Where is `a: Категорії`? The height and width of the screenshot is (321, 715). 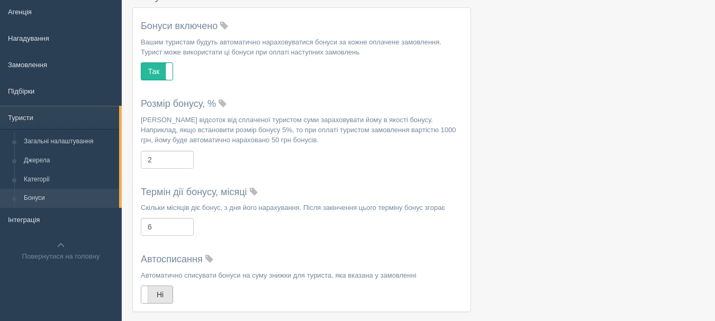
a: Категорії is located at coordinates (69, 180).